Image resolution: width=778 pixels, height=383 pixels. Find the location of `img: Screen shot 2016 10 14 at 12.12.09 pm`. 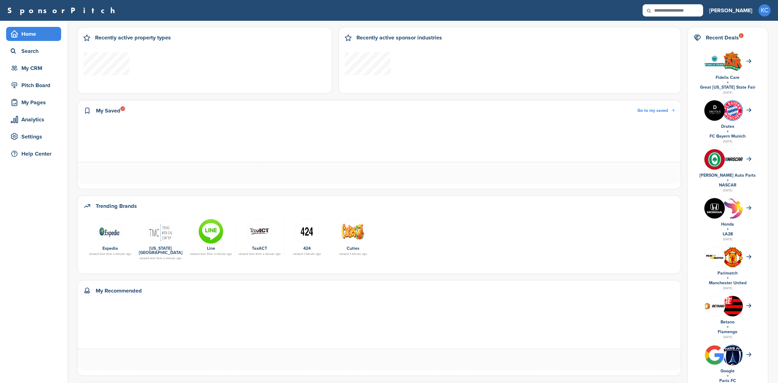

img: Screen shot 2016 10 14 at 12.12.09 pm is located at coordinates (160, 231).